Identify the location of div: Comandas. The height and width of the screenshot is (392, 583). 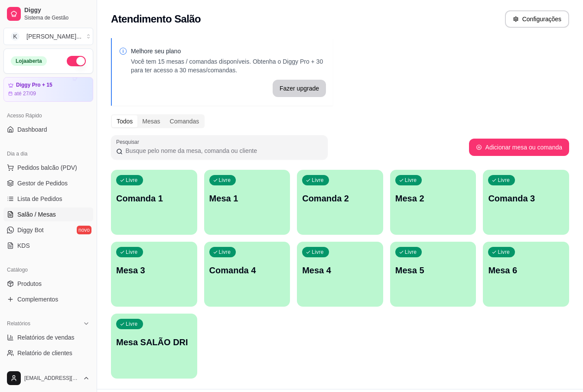
(185, 121).